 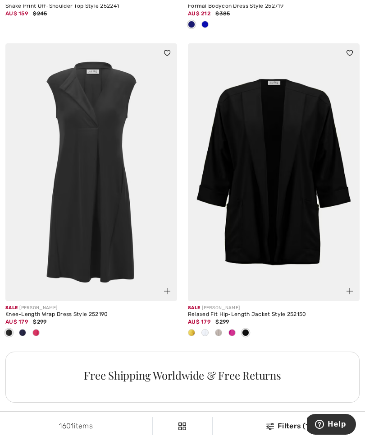 What do you see at coordinates (274, 172) in the screenshot?
I see `a: Relaxed Fit Hip-Length Jacket Style 252150. Citrus` at bounding box center [274, 172].